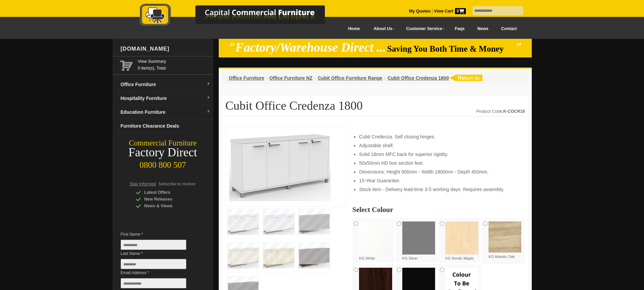  I want to click on li: Solid 18mm MFC back for superior rigidity., so click(438, 155).